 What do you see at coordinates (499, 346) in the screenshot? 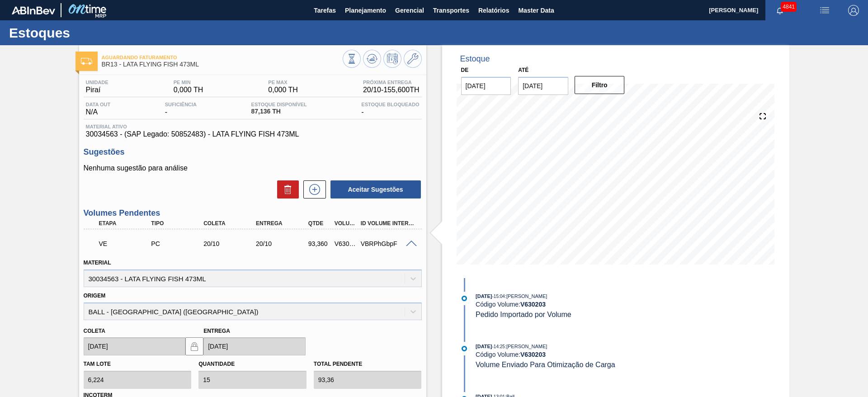
I see `span: - 14:25` at bounding box center [499, 346].